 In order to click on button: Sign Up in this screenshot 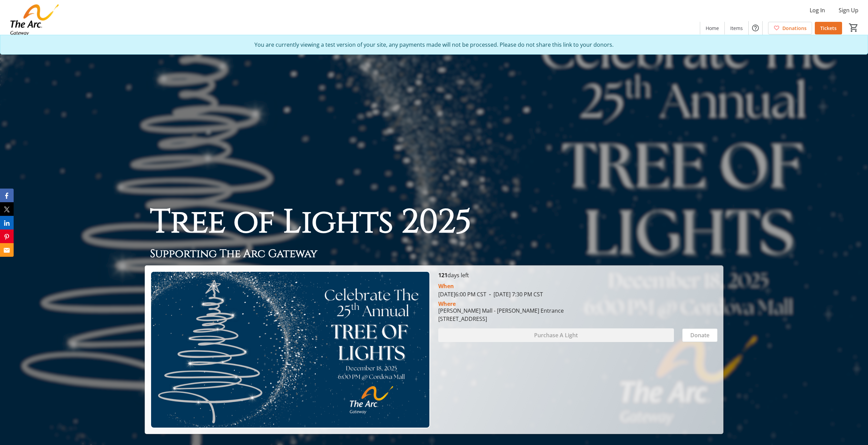, I will do `click(849, 10)`.